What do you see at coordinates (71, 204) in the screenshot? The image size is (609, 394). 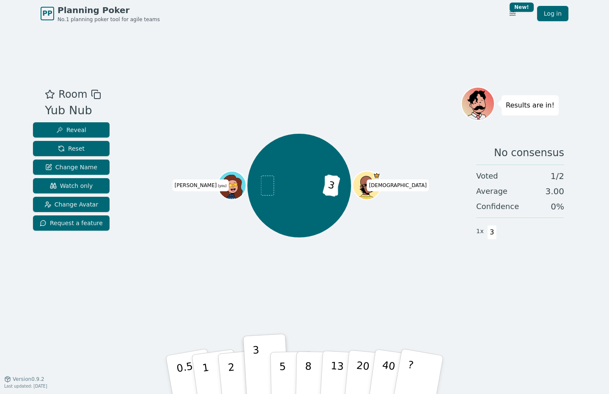 I see `button: Change Avatar` at bounding box center [71, 204].